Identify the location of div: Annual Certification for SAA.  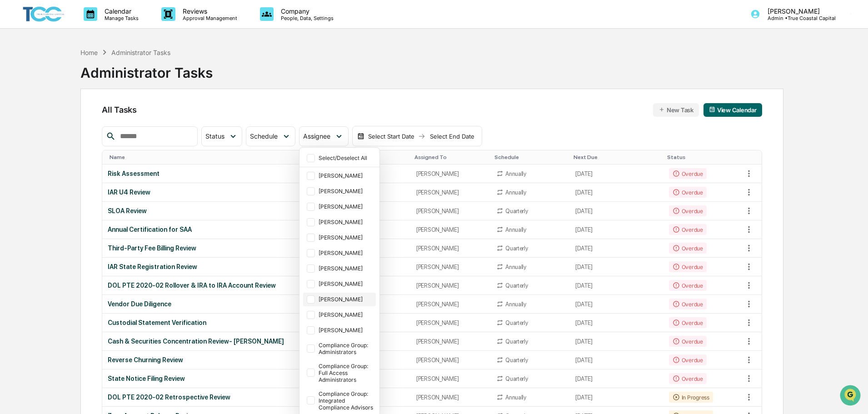
(256, 229).